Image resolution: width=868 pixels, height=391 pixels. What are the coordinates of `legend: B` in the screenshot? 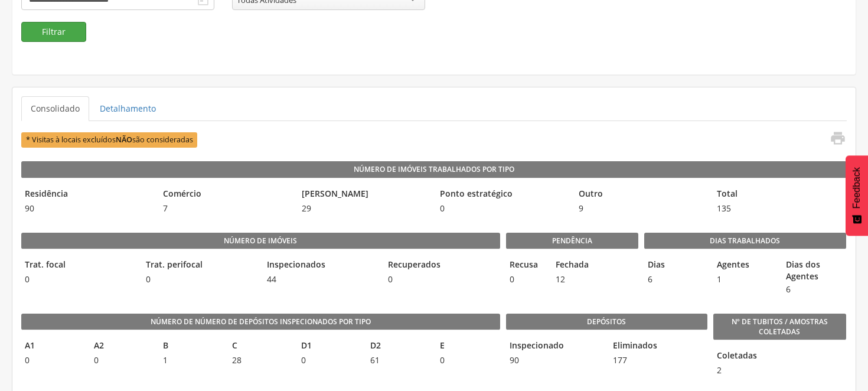 It's located at (191, 346).